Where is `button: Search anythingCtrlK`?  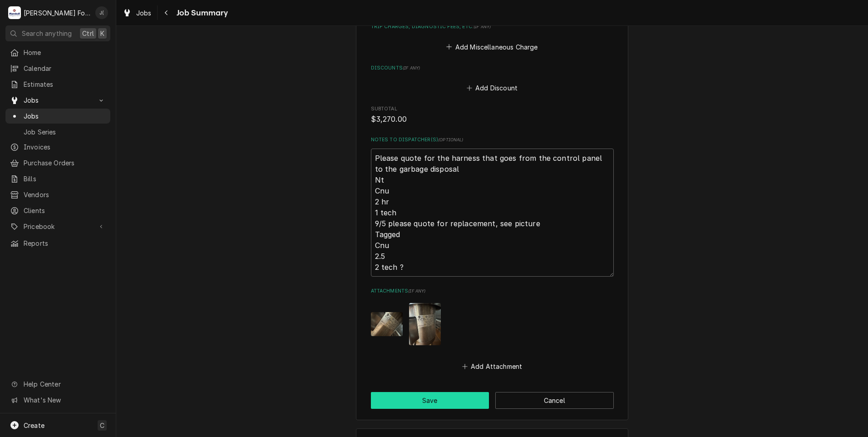
button: Search anythingCtrlK is located at coordinates (58, 33).